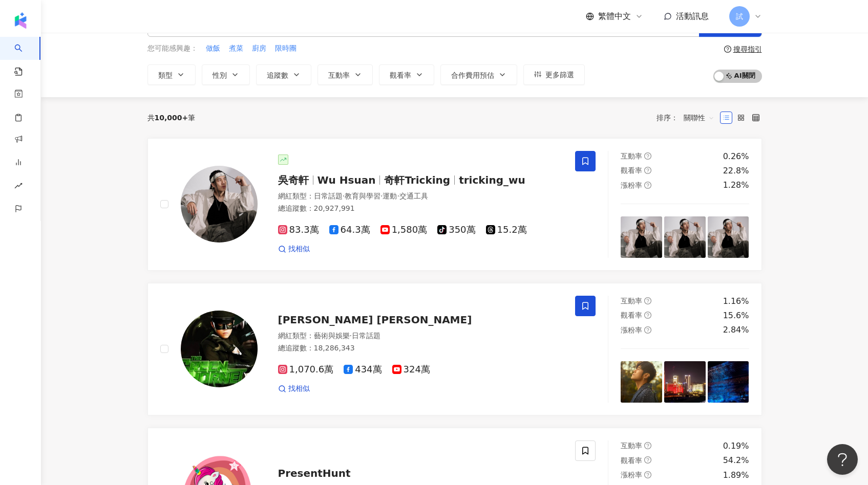 Image resolution: width=868 pixels, height=485 pixels. I want to click on span: 350萬, so click(457, 230).